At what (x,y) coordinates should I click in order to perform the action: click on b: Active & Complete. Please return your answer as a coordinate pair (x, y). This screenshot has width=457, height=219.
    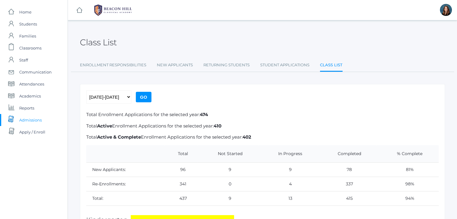
    Looking at the image, I should click on (119, 137).